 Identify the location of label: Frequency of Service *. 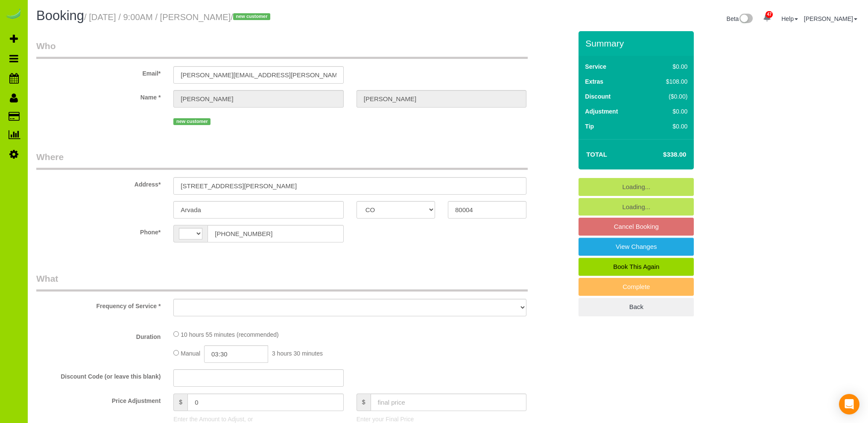
(98, 304).